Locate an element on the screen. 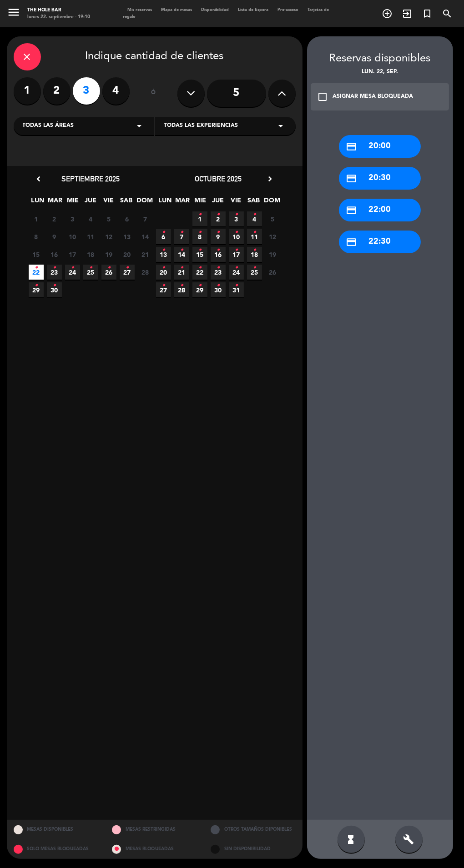 The image size is (464, 868). span: octubre 2025 is located at coordinates (218, 179).